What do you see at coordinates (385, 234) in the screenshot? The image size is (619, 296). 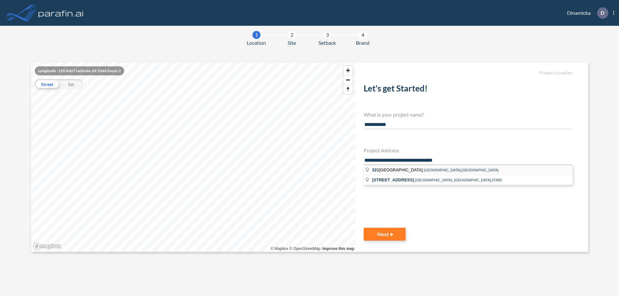 I see `button: Next` at bounding box center [385, 234].